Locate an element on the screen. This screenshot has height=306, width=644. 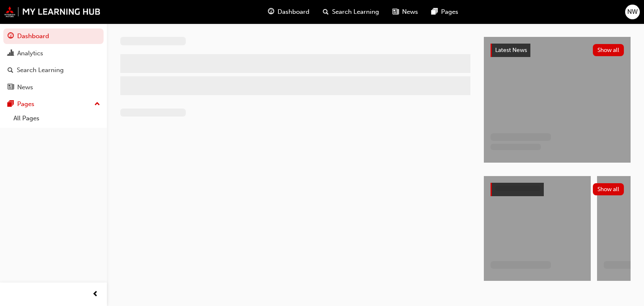
a: Search Learning is located at coordinates (53, 70).